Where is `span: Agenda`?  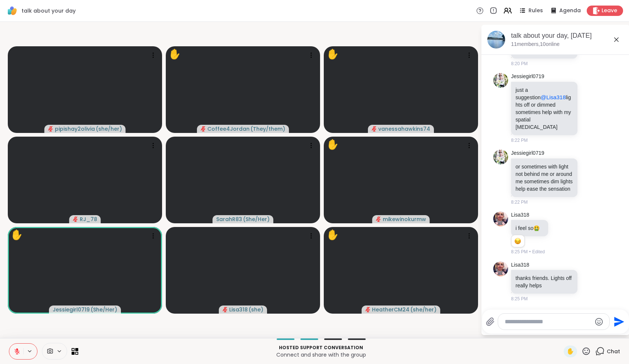
span: Agenda is located at coordinates (570, 11).